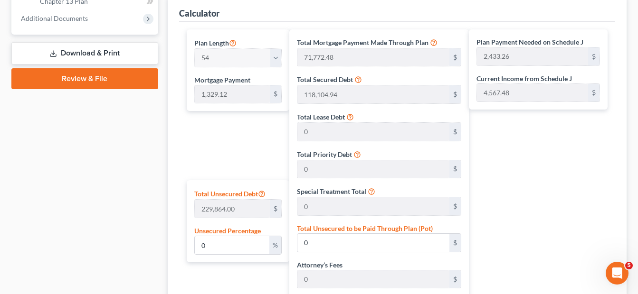 This screenshot has width=638, height=294. I want to click on label: Special Treatment Total, so click(331, 191).